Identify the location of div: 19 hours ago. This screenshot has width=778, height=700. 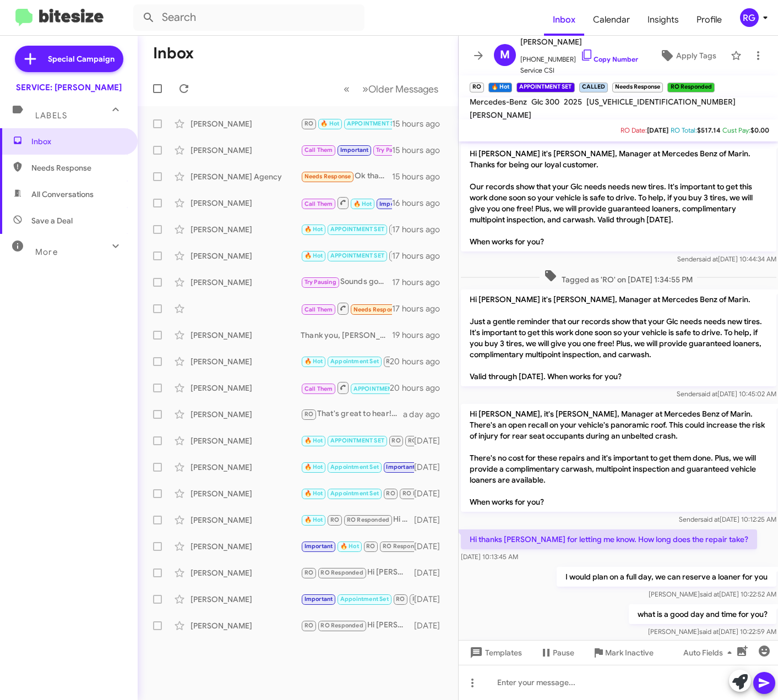
(421, 335).